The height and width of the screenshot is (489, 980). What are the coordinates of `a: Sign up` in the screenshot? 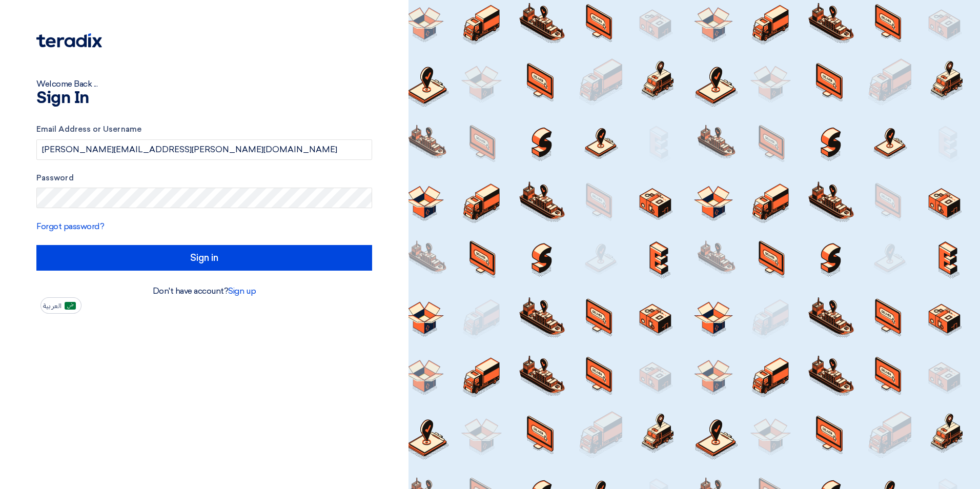 It's located at (242, 290).